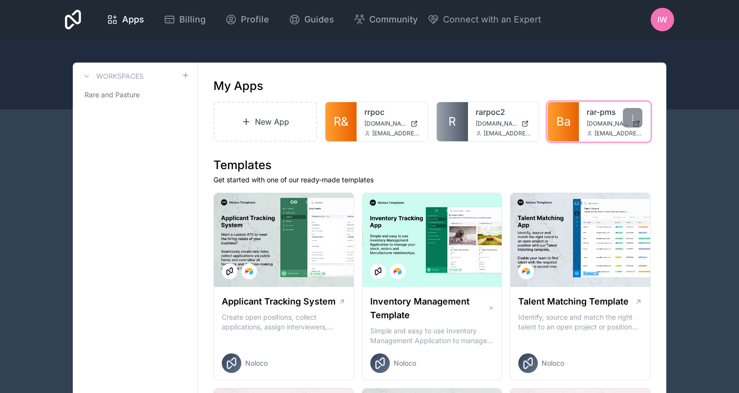 The image size is (739, 393). I want to click on a: Apps, so click(125, 20).